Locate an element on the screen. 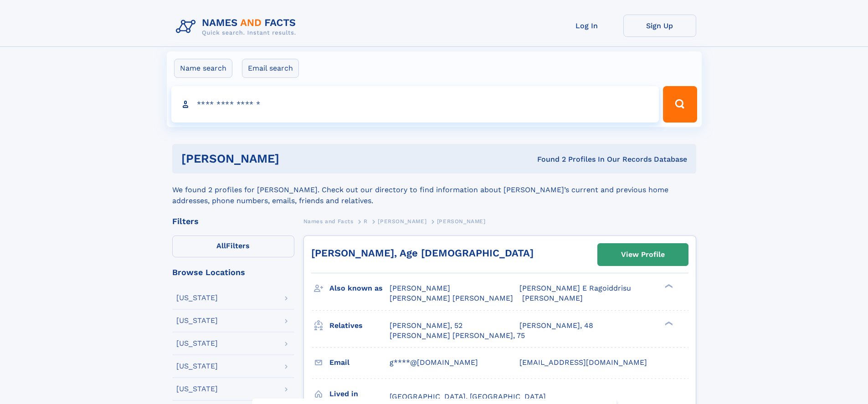  div: View Profile is located at coordinates (643, 254).